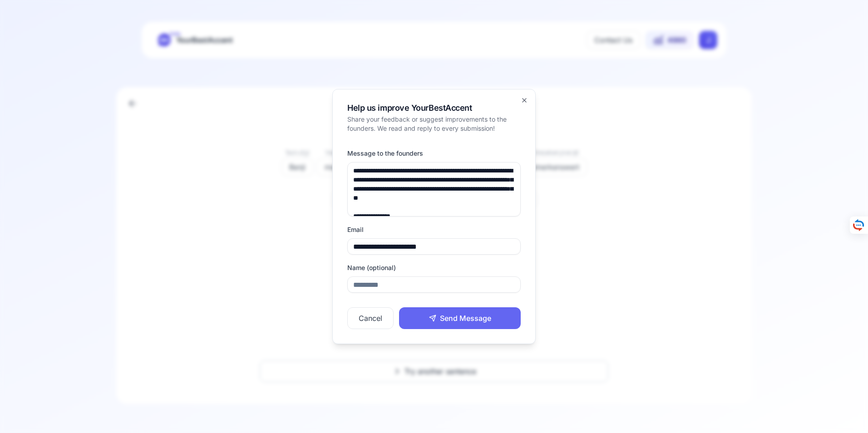 The image size is (868, 433). I want to click on label: Message to the founders, so click(385, 153).